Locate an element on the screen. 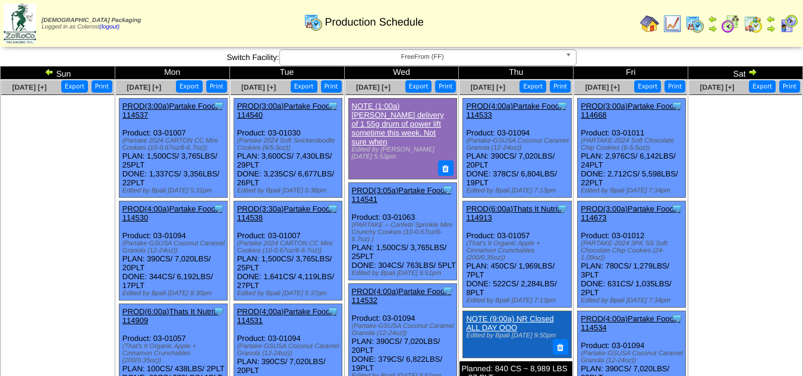 This screenshot has height=376, width=803. a: PROD(4:00a)Partake Foods-114534 is located at coordinates (630, 323).